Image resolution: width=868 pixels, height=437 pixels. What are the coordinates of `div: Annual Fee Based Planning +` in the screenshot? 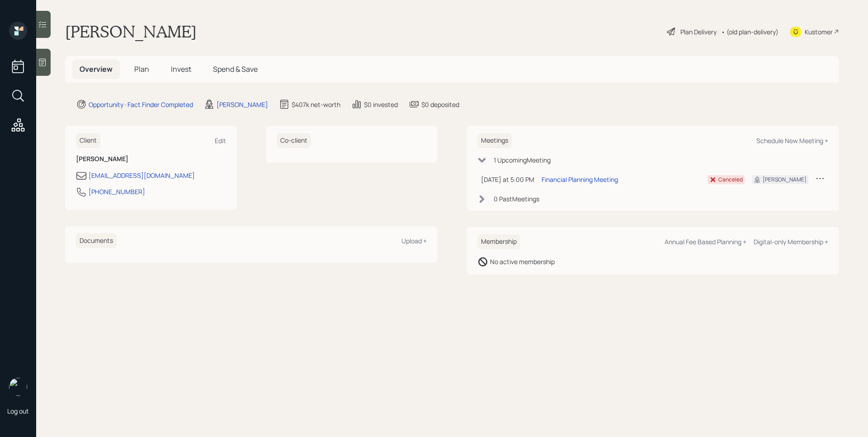 It's located at (705, 242).